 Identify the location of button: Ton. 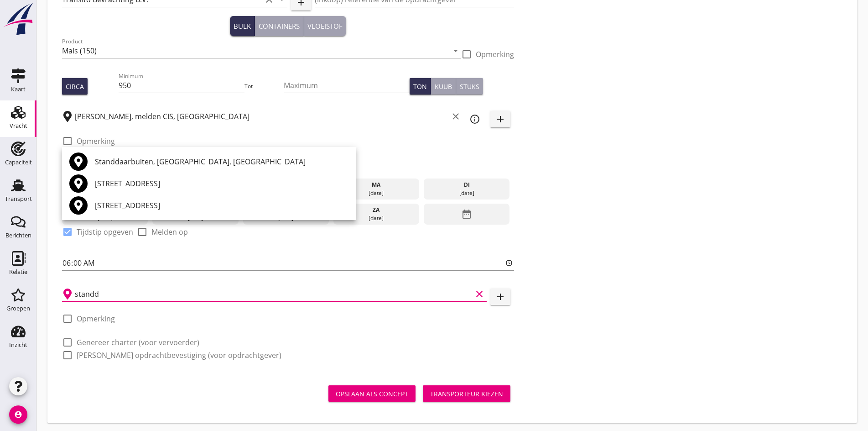
(420, 86).